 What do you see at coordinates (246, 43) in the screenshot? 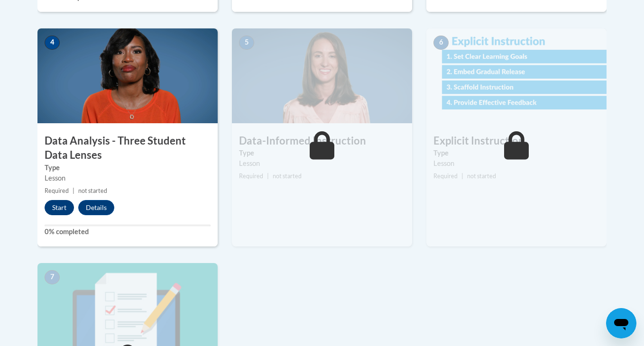
I see `span: 5` at bounding box center [246, 43].